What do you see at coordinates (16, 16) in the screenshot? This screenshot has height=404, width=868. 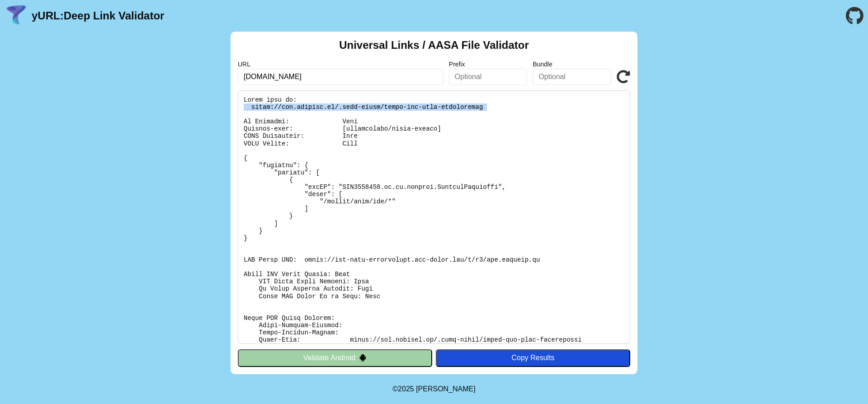 I see `img: yURL Logo` at bounding box center [16, 16].